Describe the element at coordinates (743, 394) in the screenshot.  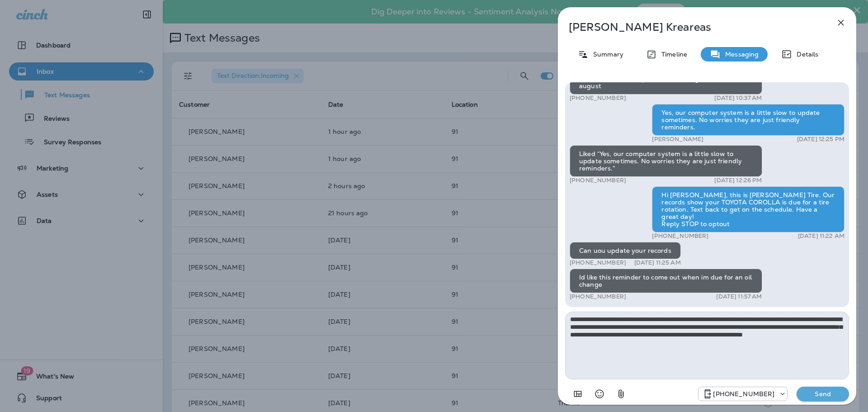
I see `div: +1 (330) 521-2826` at that location.